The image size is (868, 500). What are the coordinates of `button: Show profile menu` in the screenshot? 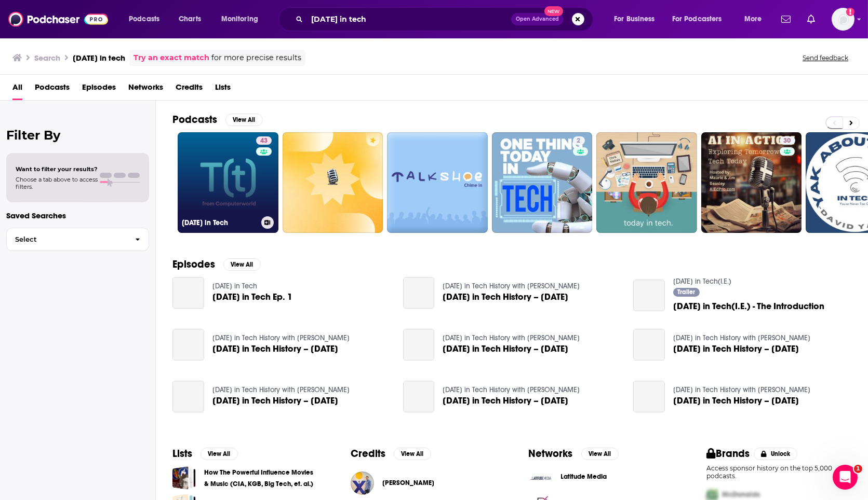 It's located at (843, 19).